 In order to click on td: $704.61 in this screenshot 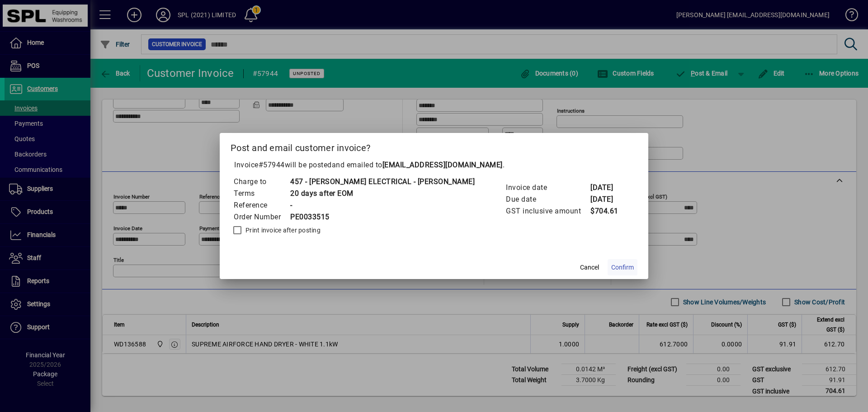, I will do `click(608, 211)`.